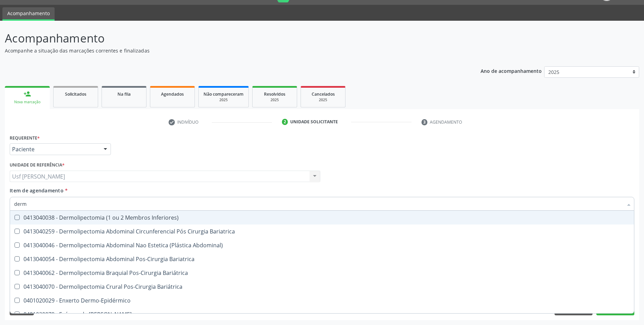 Image resolution: width=644 pixels, height=325 pixels. Describe the element at coordinates (27, 94) in the screenshot. I see `div: person_add` at that location.